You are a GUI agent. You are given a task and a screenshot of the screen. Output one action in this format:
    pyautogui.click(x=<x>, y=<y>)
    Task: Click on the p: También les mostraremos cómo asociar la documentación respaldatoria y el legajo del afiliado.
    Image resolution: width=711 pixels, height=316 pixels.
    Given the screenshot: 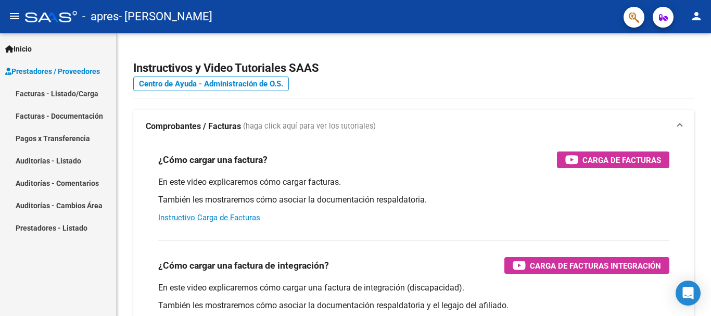 What is the action you would take?
    pyautogui.click(x=414, y=305)
    